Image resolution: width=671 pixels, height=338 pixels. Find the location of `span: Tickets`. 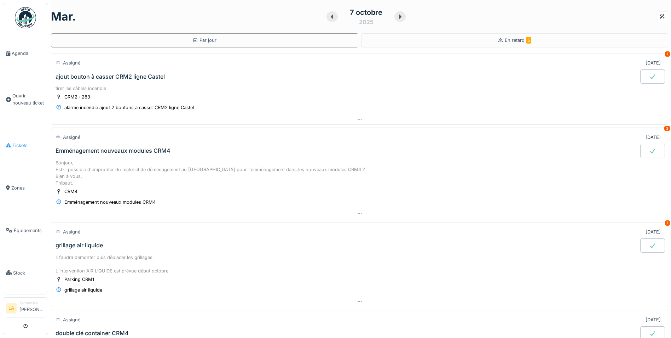

span: Tickets is located at coordinates (29, 145).